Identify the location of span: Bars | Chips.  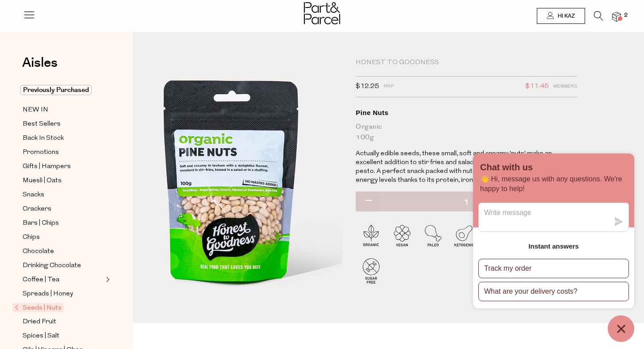
(41, 224).